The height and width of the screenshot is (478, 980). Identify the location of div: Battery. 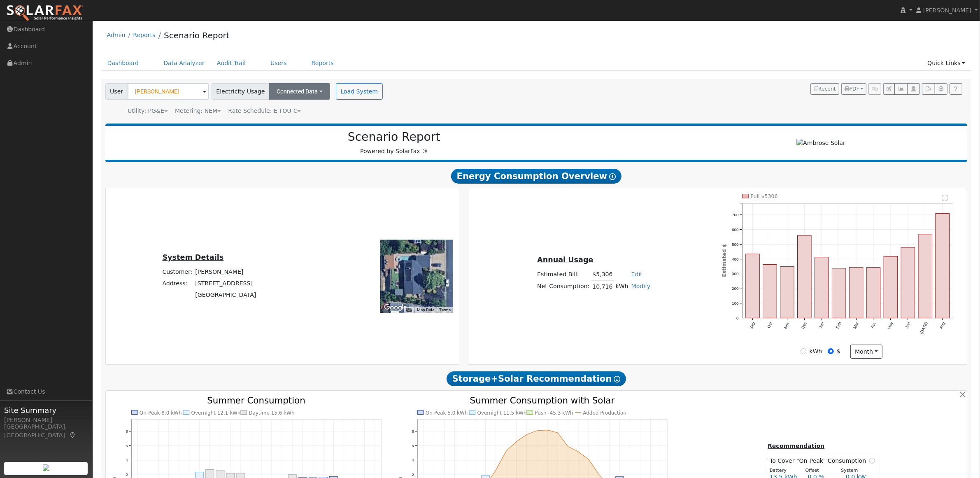
(783, 471).